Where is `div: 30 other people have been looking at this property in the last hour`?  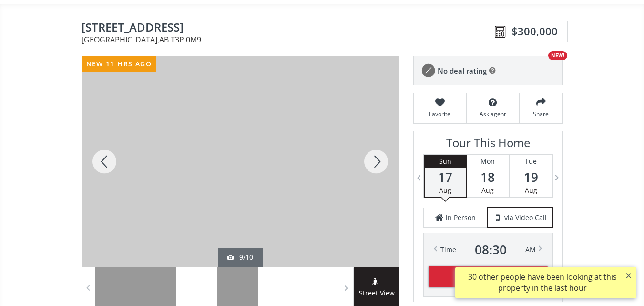 div: 30 other people have been looking at this property in the last hour is located at coordinates (542, 283).